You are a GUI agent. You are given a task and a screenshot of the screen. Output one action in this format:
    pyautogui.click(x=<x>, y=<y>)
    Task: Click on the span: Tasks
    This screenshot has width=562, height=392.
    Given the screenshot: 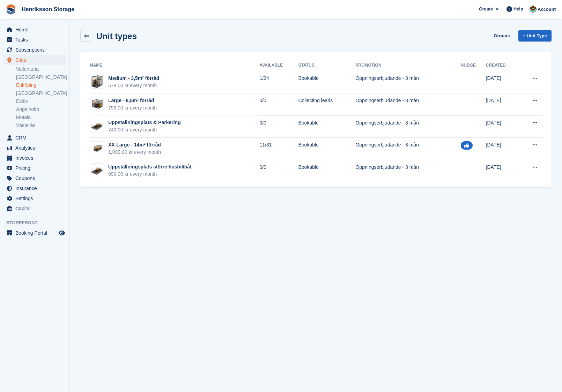 What is the action you would take?
    pyautogui.click(x=36, y=40)
    